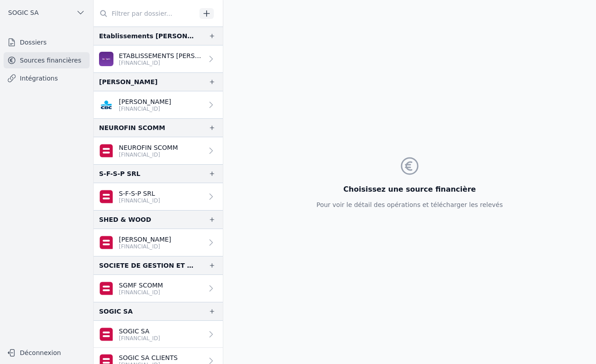 This screenshot has height=364, width=596. What do you see at coordinates (410, 189) in the screenshot?
I see `h3: Choisissez une source financière` at bounding box center [410, 189].